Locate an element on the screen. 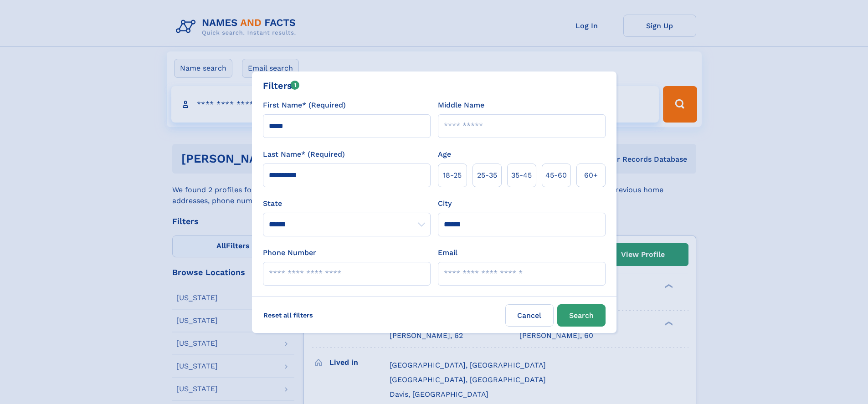  label: First Name* (Required) is located at coordinates (305, 105).